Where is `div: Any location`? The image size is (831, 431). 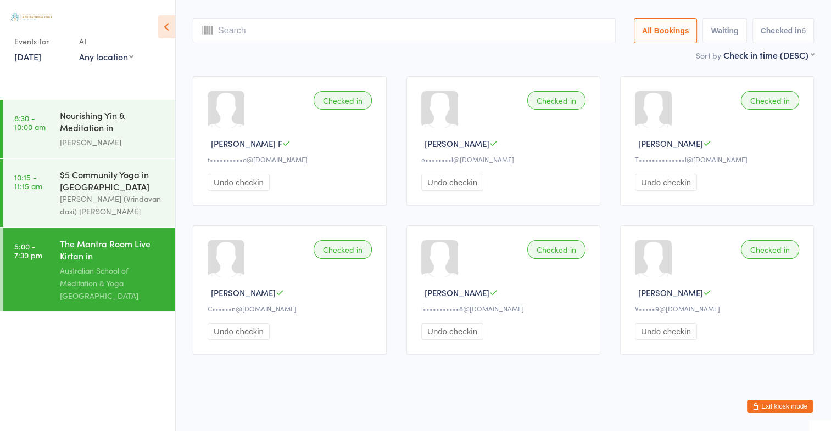 div: Any location is located at coordinates (106, 57).